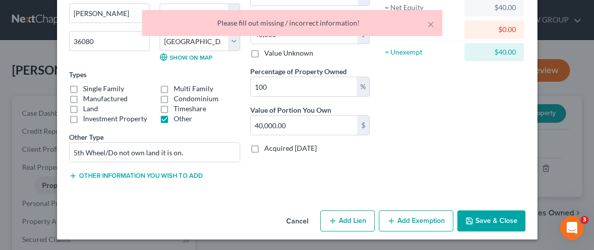 The image size is (594, 250). What do you see at coordinates (105, 99) in the screenshot?
I see `label: Manufactured` at bounding box center [105, 99].